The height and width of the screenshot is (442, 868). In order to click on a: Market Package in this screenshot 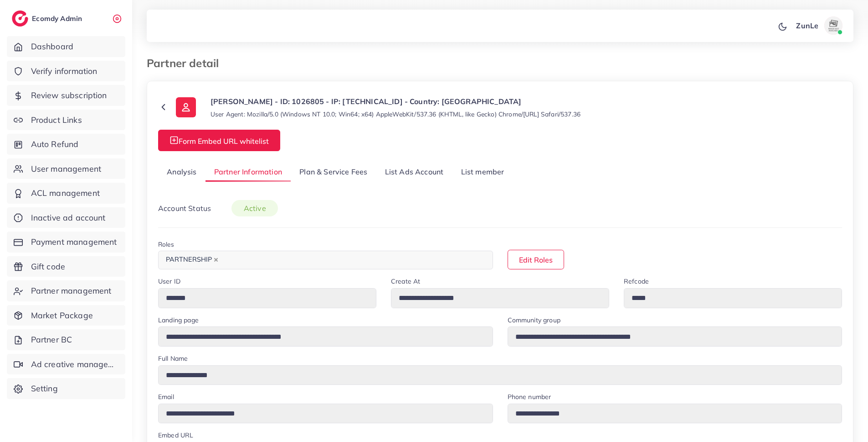, I will do `click(66, 315)`.